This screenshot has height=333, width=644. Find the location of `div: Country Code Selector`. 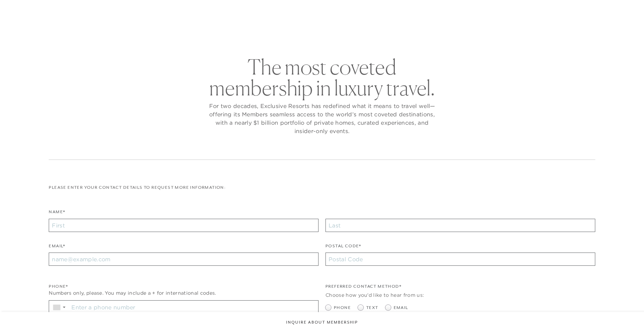

div: Country Code Selector is located at coordinates (59, 307).